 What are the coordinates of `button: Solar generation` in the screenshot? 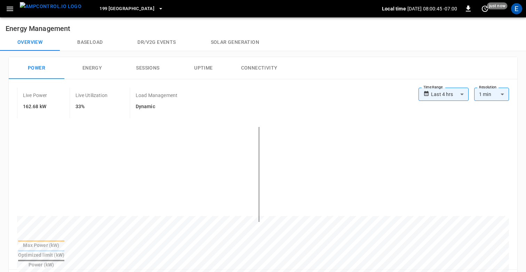 It's located at (235, 42).